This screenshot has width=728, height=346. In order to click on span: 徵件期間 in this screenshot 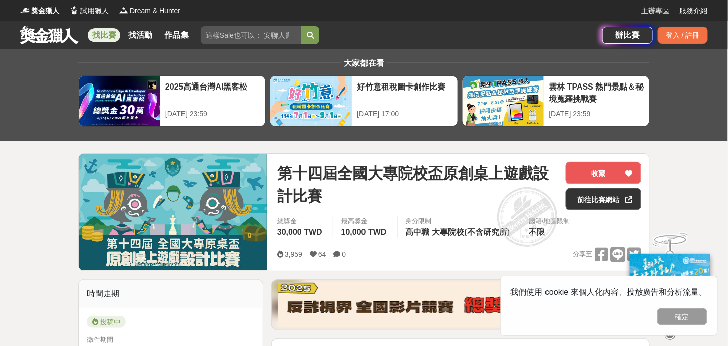, I will do `click(100, 340)`.